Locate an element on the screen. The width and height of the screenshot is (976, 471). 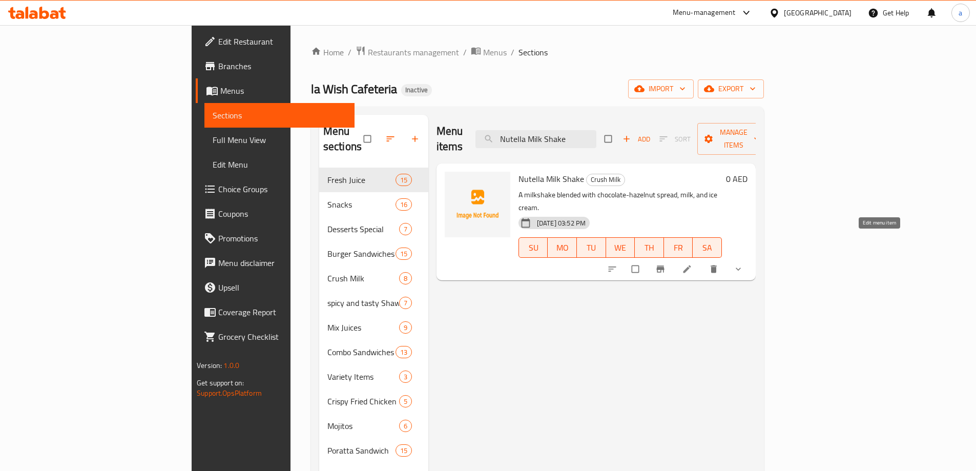
span: Manage items is located at coordinates (733, 139).